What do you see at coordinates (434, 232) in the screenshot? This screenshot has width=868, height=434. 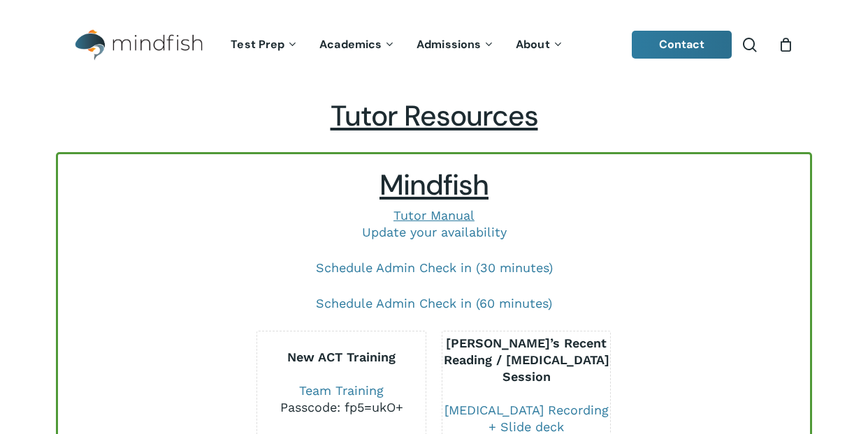 I see `a: Update your availability` at bounding box center [434, 232].